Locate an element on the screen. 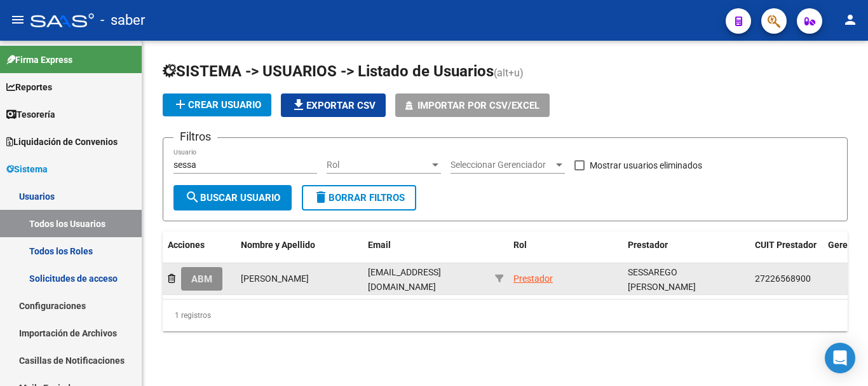 The width and height of the screenshot is (868, 386). mat-icon: search is located at coordinates (193, 197).